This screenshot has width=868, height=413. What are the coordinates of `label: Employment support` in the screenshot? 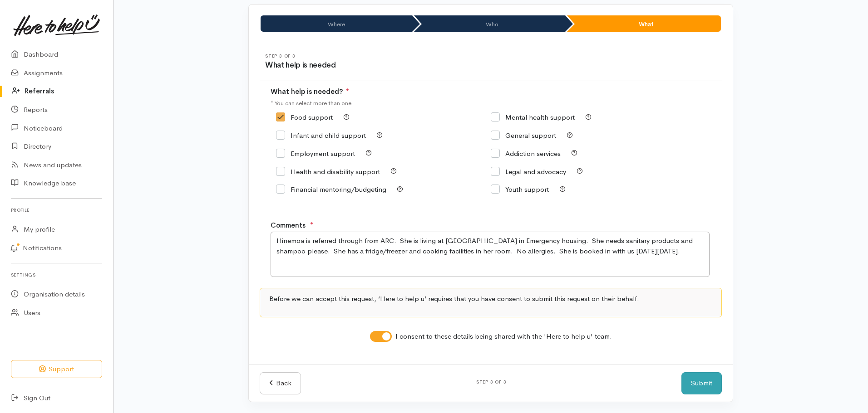 It's located at (316, 154).